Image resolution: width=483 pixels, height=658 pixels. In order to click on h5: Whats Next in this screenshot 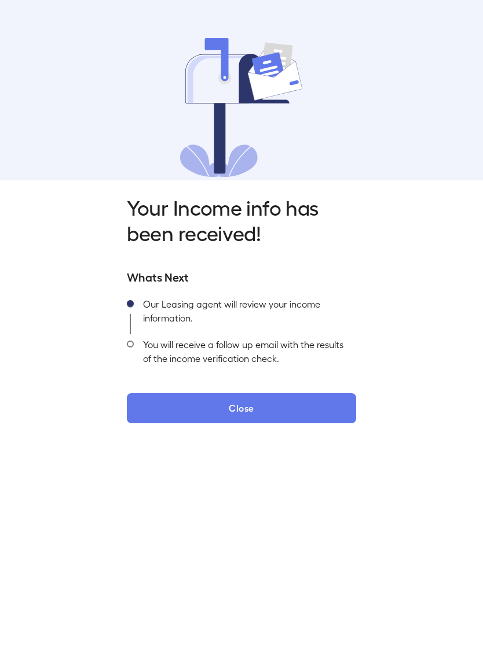, I will do `click(241, 277)`.